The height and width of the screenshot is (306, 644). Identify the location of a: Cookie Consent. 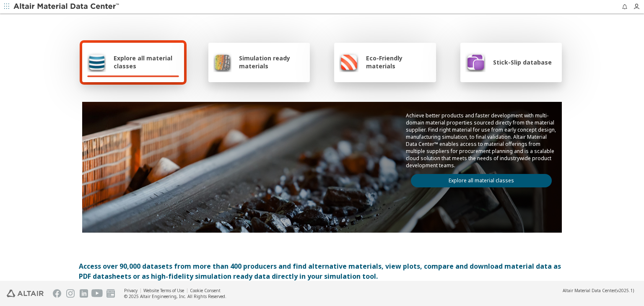
(205, 290).